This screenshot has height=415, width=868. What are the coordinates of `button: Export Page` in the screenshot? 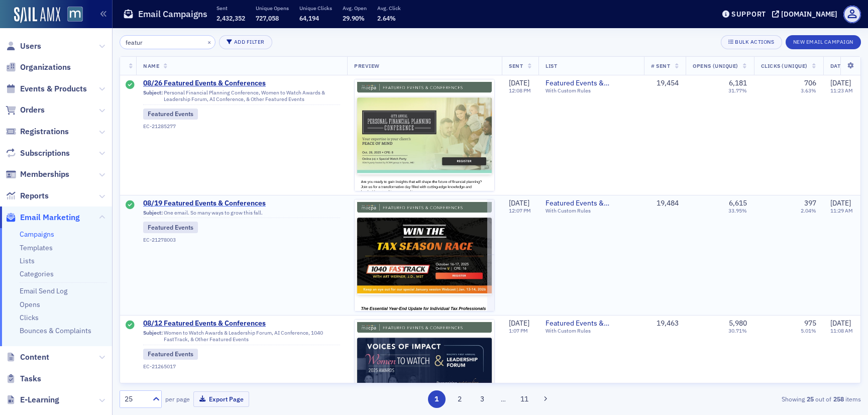 It's located at (221, 398).